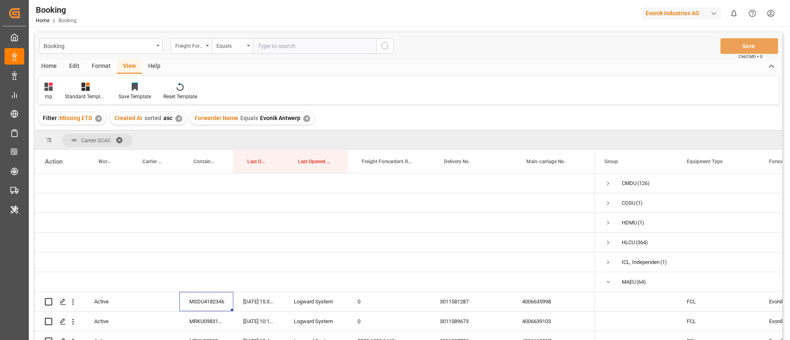 The height and width of the screenshot is (340, 790). Describe the element at coordinates (682, 13) in the screenshot. I see `div: Evonik Industries AG` at that location.